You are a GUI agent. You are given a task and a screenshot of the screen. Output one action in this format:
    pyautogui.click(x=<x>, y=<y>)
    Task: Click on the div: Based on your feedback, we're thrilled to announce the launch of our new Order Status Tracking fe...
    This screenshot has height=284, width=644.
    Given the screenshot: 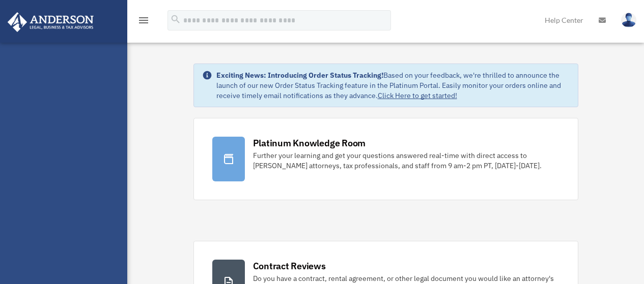 What is the action you would take?
    pyautogui.click(x=392, y=85)
    